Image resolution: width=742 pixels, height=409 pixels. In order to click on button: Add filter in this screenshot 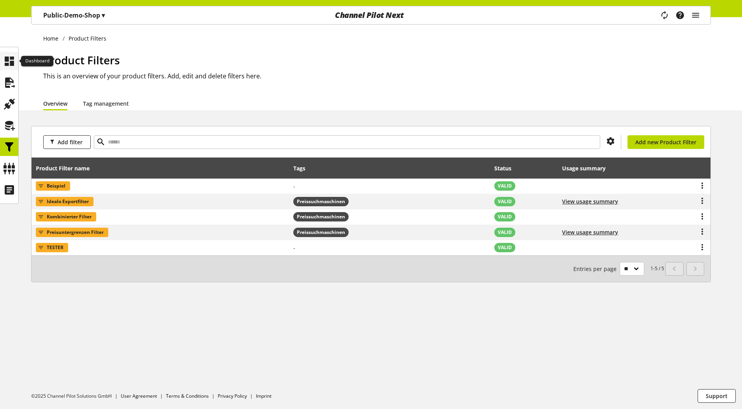, I will do `click(67, 142)`.